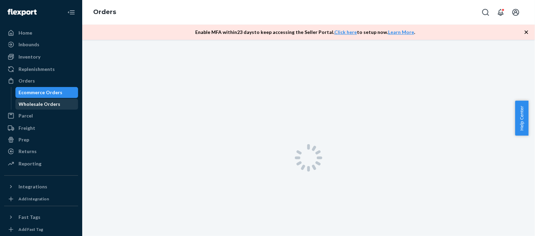  Describe the element at coordinates (41, 33) in the screenshot. I see `a: Home` at that location.